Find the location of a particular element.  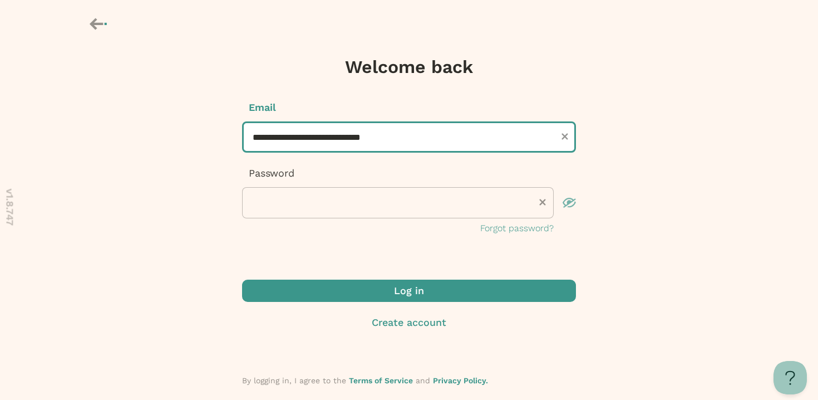

a: Terms of Service is located at coordinates (381, 380).